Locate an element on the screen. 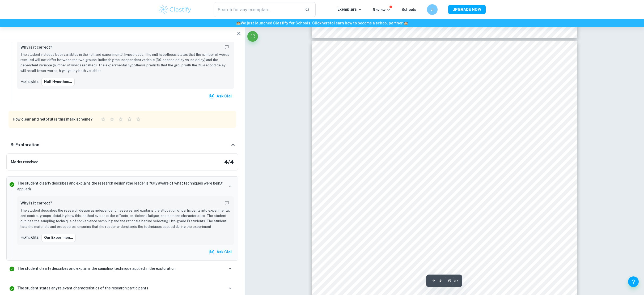 The width and height of the screenshot is (644, 295). p: The student clearly describes and explains the sampling technique applied in the exploration is located at coordinates (97, 268).